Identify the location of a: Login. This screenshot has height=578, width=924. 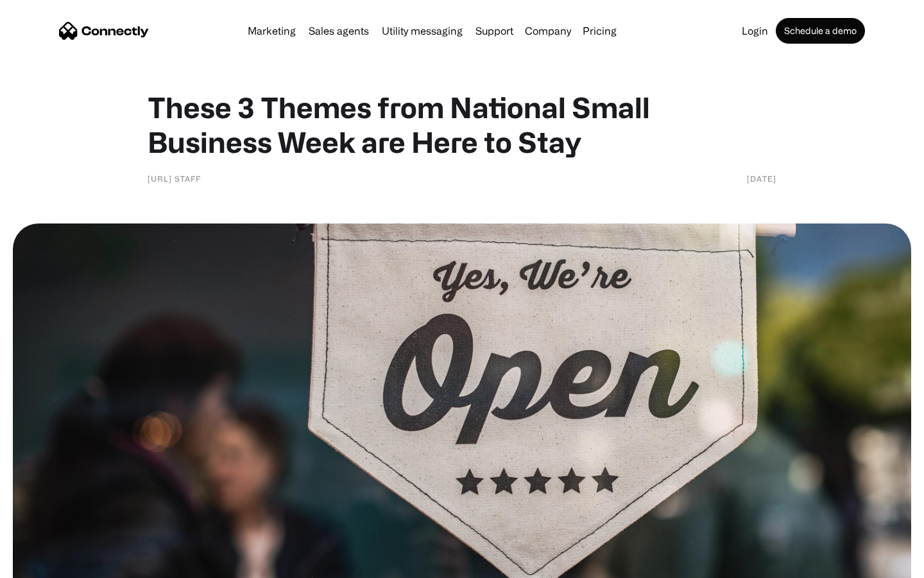
(754, 31).